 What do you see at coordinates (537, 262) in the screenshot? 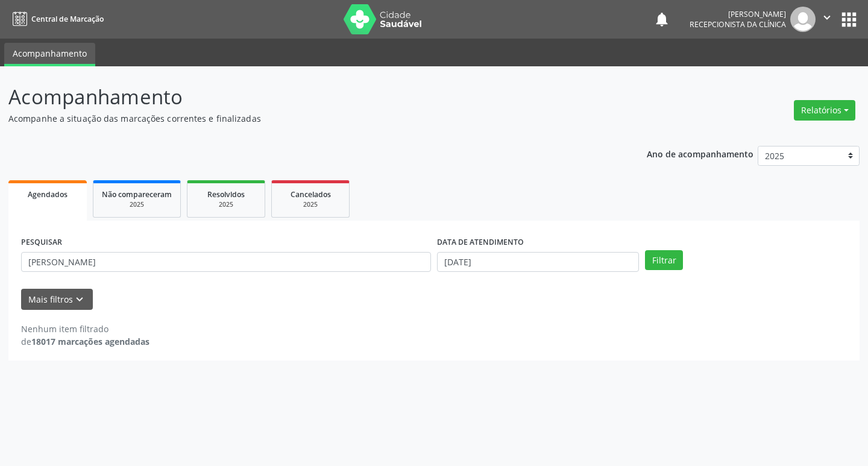
I see `input: Selecione um intervalo` at bounding box center [537, 262].